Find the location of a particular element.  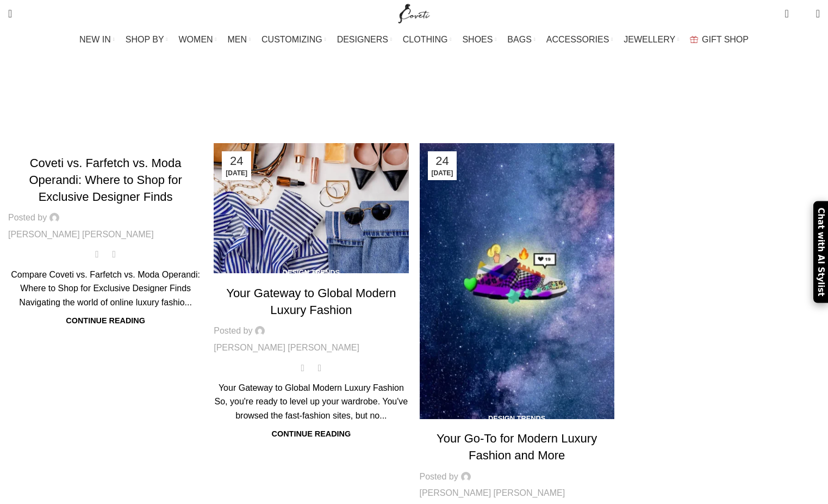

span: NEW IN is located at coordinates (95, 39).